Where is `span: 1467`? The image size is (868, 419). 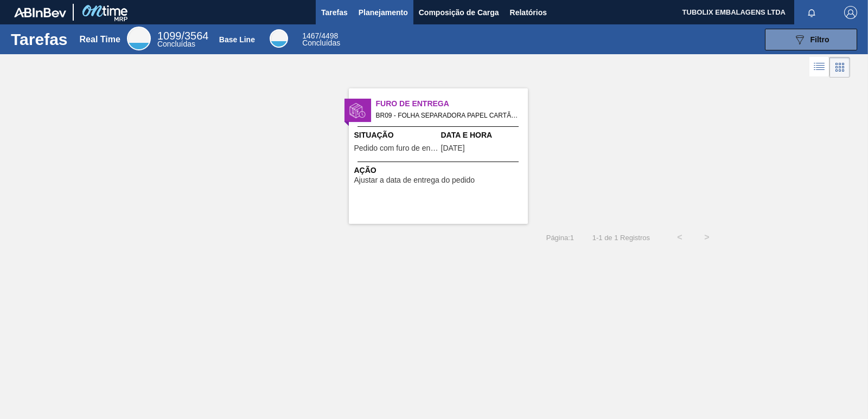 span: 1467 is located at coordinates (310, 36).